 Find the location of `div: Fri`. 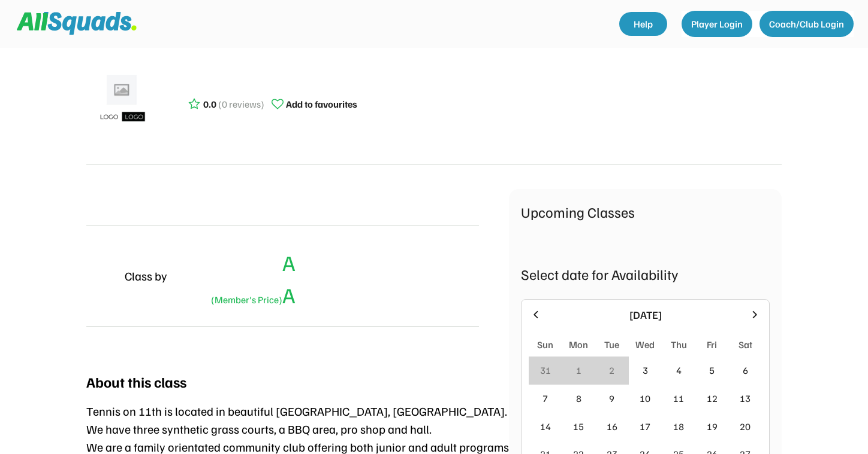

div: Fri is located at coordinates (712, 345).